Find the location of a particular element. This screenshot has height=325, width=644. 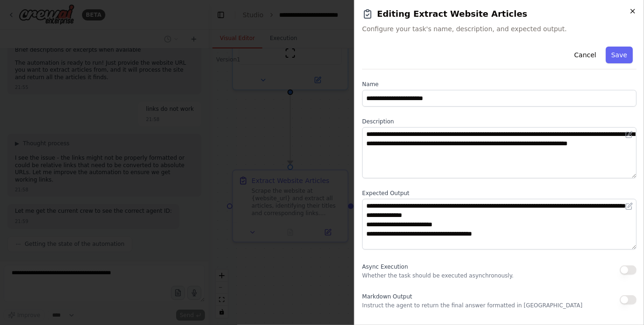

span: Markdown Output is located at coordinates (387, 297).